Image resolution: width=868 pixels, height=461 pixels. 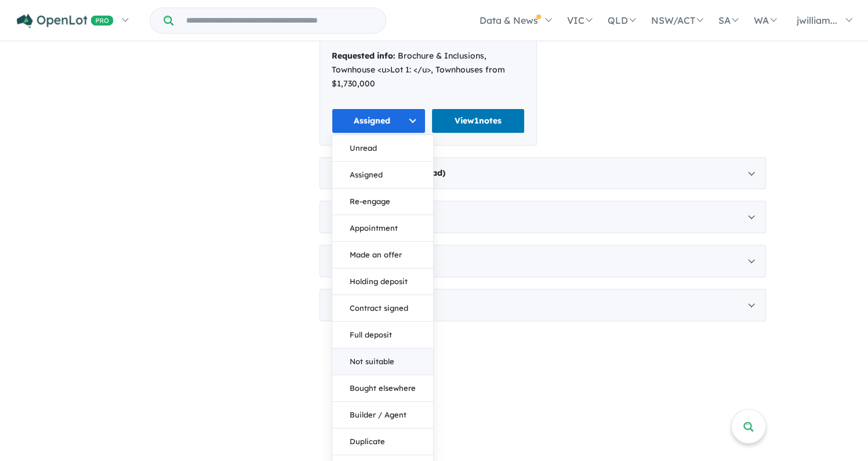 I want to click on a: View1notes, so click(x=478, y=121).